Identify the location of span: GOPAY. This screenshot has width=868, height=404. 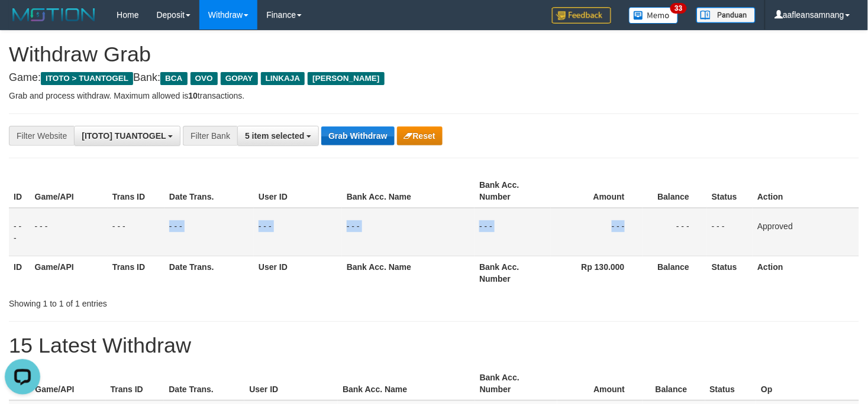
(239, 79).